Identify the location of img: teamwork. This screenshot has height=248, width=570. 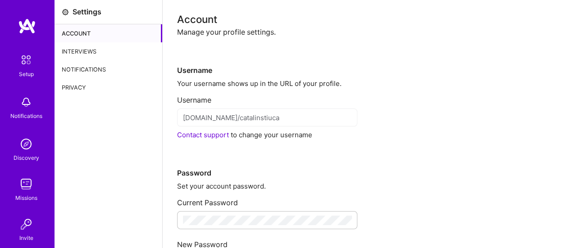
(26, 184).